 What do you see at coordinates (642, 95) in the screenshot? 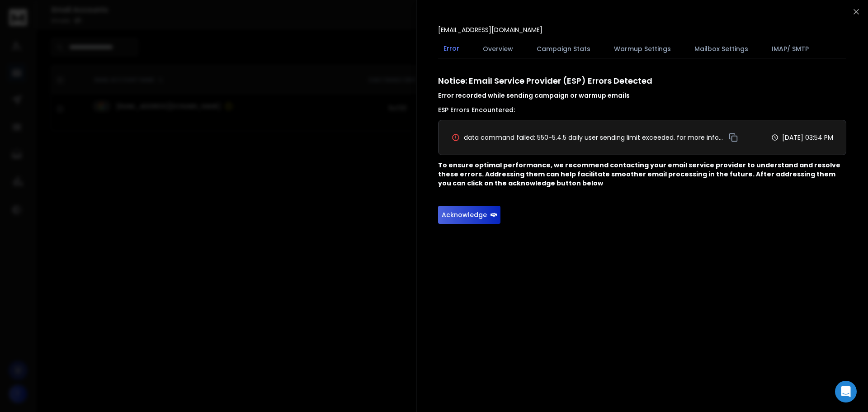
I see `h4: Error recorded while sending campaign or warmup emails` at bounding box center [642, 95].